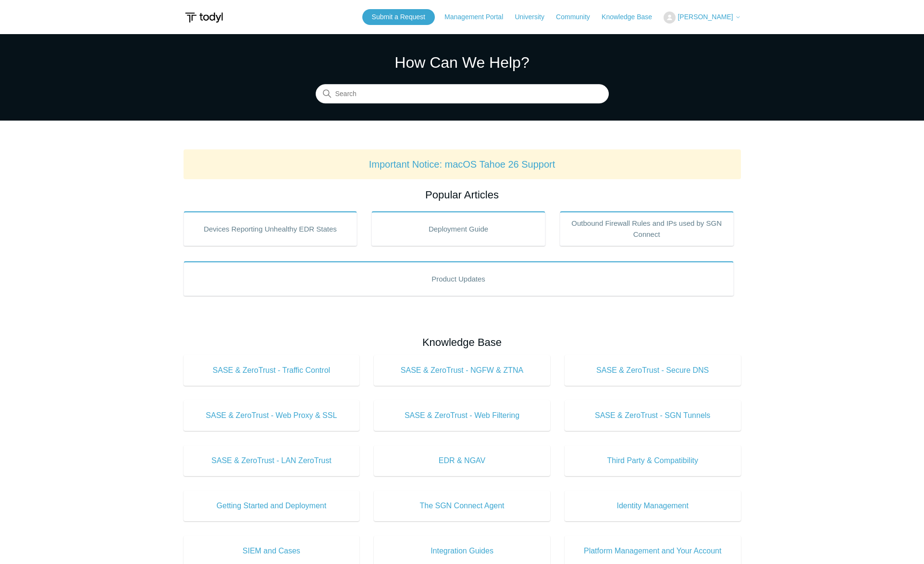  I want to click on a: SASE & ZeroTrust - LAN ZeroTrust, so click(272, 461).